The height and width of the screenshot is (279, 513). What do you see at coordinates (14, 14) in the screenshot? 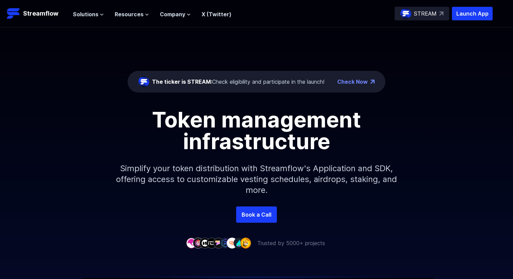
I see `img: Streamflow Logo` at bounding box center [14, 14].